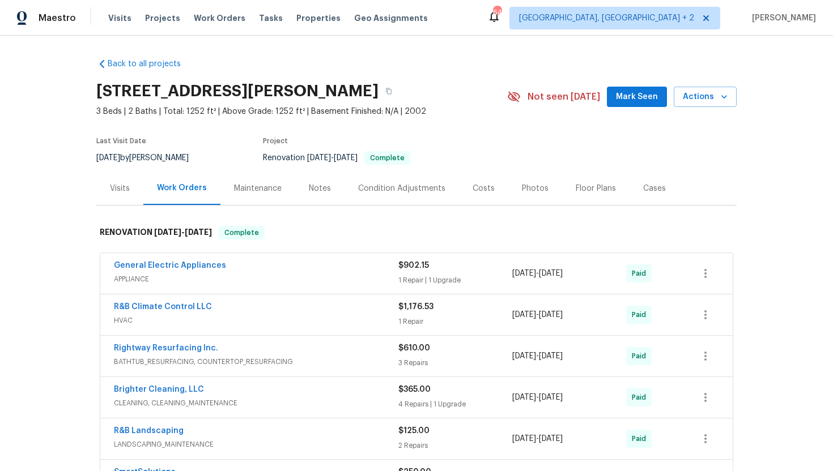  What do you see at coordinates (402, 189) in the screenshot?
I see `div: Condition Adjustments` at bounding box center [402, 189].